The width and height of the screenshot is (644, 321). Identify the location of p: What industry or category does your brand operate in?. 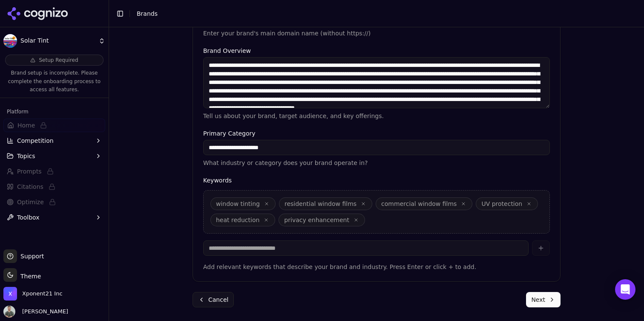
(377, 163).